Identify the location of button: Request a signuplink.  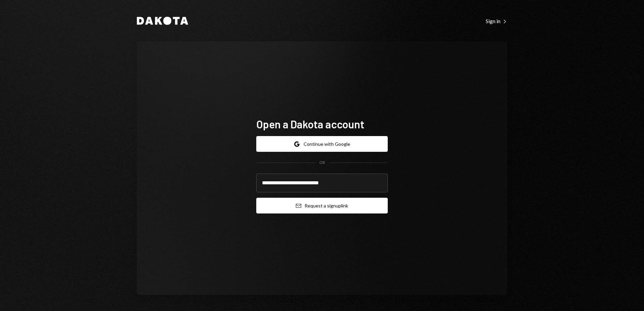
(322, 205).